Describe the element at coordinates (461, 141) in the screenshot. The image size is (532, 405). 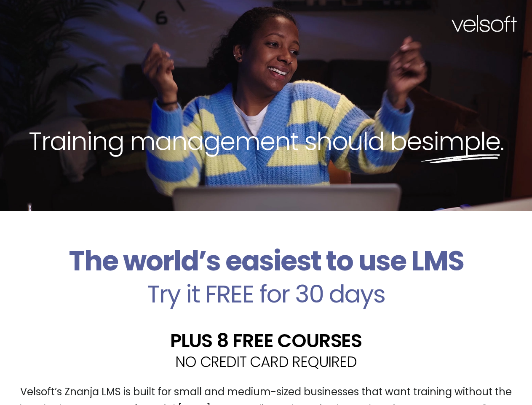
I see `span: simple` at that location.